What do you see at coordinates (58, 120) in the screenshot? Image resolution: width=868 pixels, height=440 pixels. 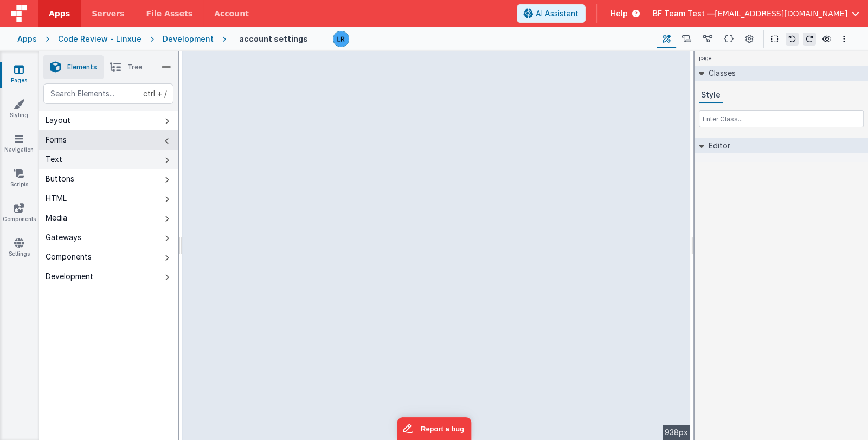 I see `div: Layout` at bounding box center [58, 120].